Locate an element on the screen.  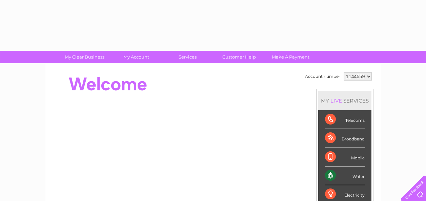
div: Mobile is located at coordinates (344, 157).